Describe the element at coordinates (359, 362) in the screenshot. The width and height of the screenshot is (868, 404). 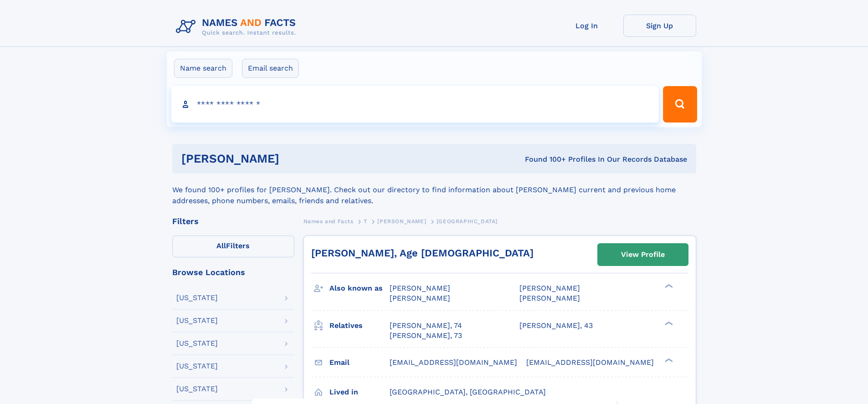
I see `h3: Email` at that location.